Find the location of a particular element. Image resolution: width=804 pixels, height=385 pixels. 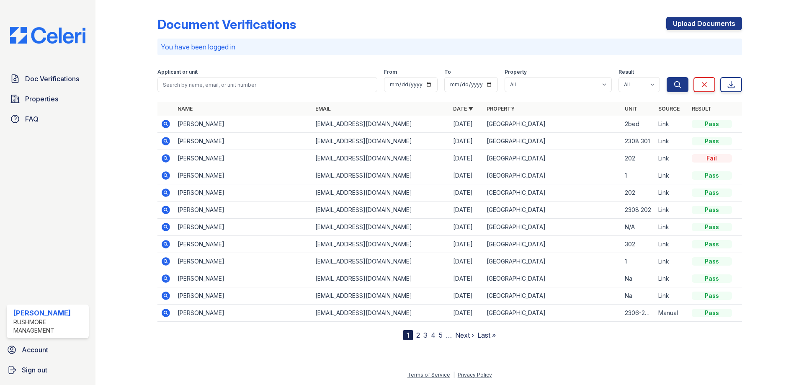

a: Account is located at coordinates (48, 350).